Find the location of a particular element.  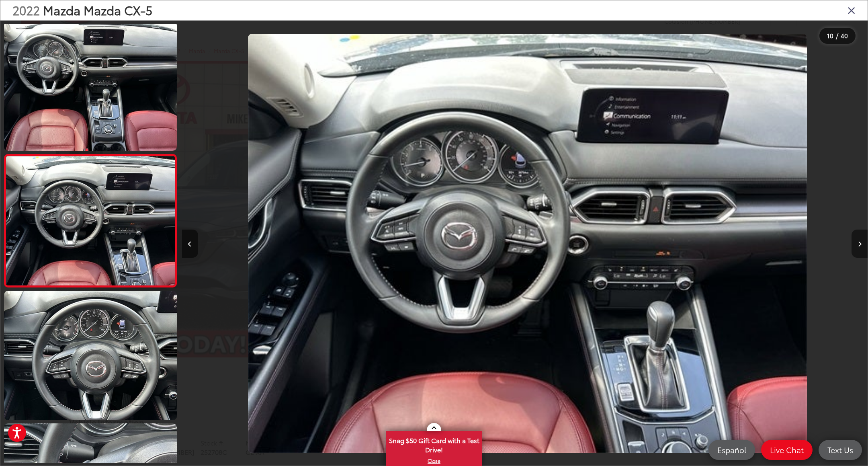

a: Live Chat is located at coordinates (786, 450).